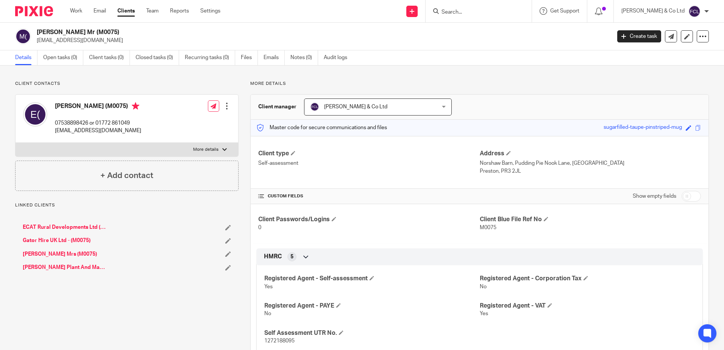 The width and height of the screenshot is (724, 350). What do you see at coordinates (274, 58) in the screenshot?
I see `a: Emails` at bounding box center [274, 58].